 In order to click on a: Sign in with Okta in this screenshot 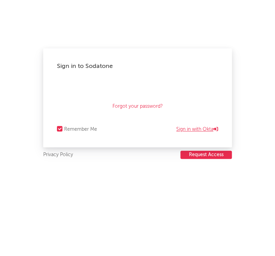, I will do `click(197, 129)`.